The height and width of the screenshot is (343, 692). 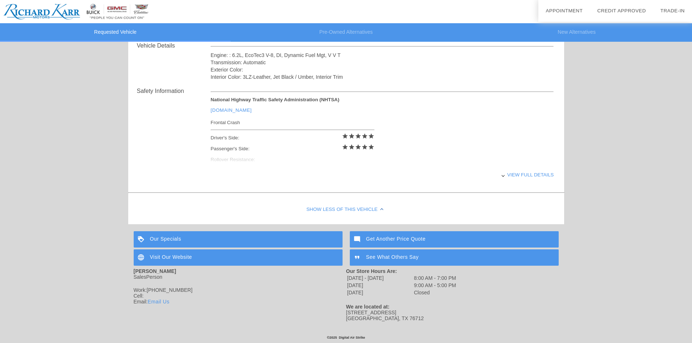 I want to click on img: ic_loyalty_white_24dp_2x.png, so click(x=142, y=239).